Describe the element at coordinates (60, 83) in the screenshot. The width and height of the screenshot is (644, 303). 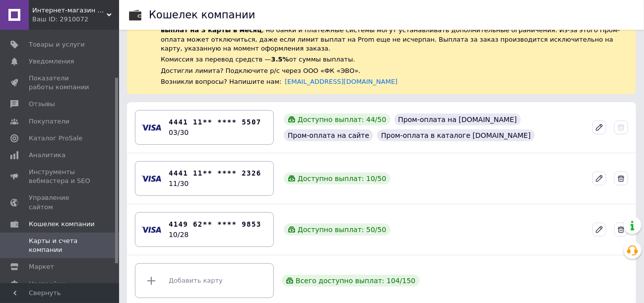
I see `span: Показатели работы компании` at that location.